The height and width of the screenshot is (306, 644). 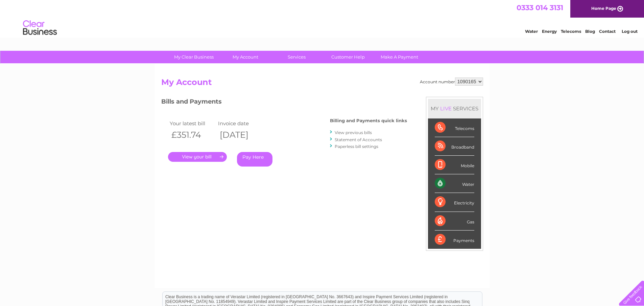 What do you see at coordinates (540, 7) in the screenshot?
I see `a: 0333 014 3131` at bounding box center [540, 7].